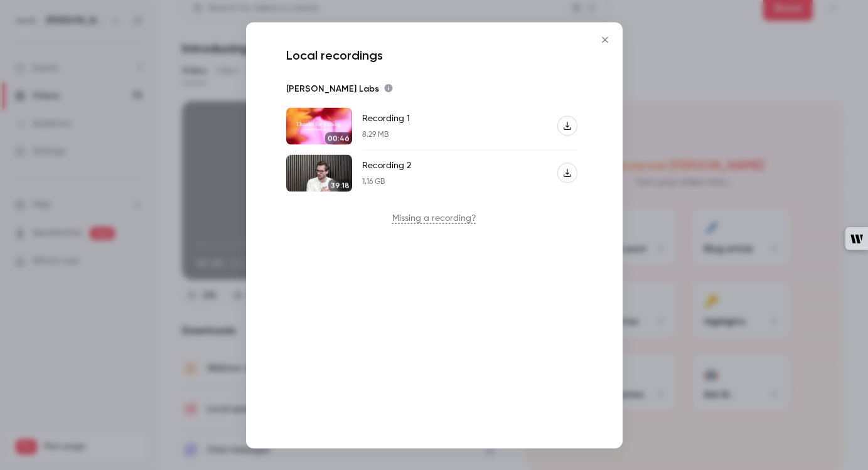 This screenshot has height=470, width=868. I want to click on div: 00:46, so click(338, 138).